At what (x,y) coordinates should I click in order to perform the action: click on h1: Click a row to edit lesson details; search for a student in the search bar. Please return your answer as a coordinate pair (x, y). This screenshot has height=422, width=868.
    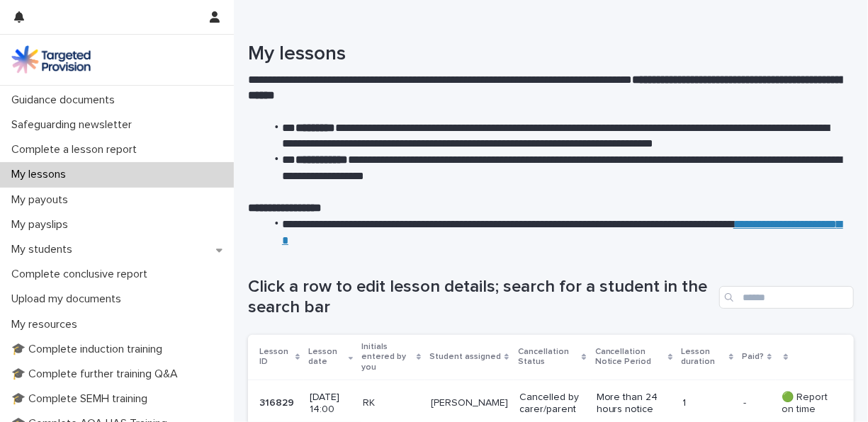
    Looking at the image, I should click on (481, 297).